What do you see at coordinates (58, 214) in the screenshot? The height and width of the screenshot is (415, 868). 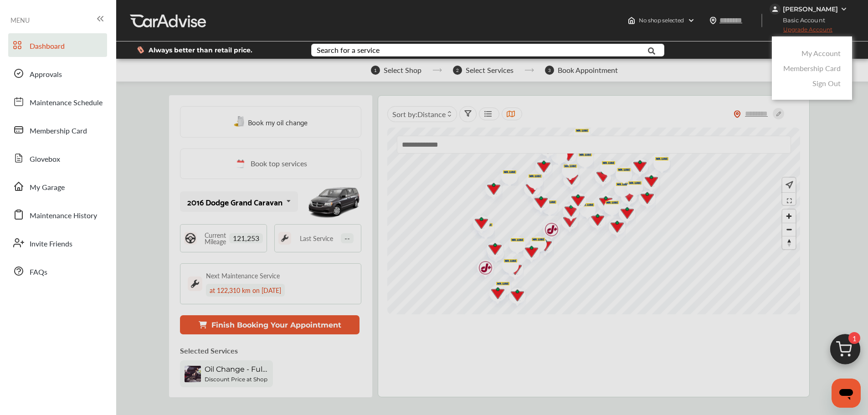 I see `a: Maintenance History` at bounding box center [58, 214].